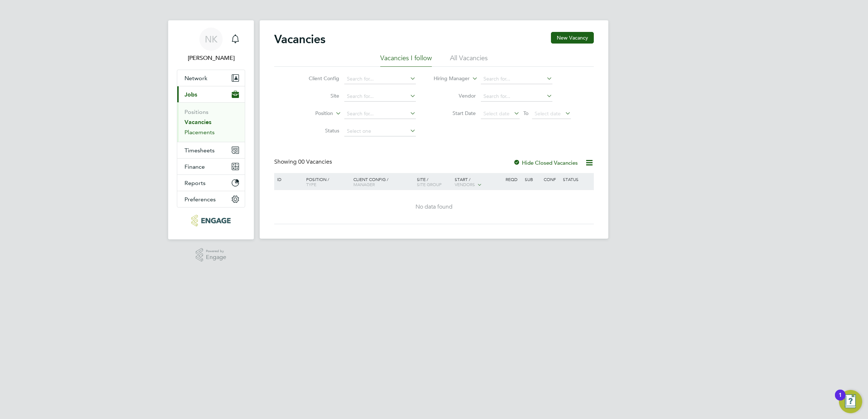  What do you see at coordinates (211, 199) in the screenshot?
I see `button: Preferences` at bounding box center [211, 199].